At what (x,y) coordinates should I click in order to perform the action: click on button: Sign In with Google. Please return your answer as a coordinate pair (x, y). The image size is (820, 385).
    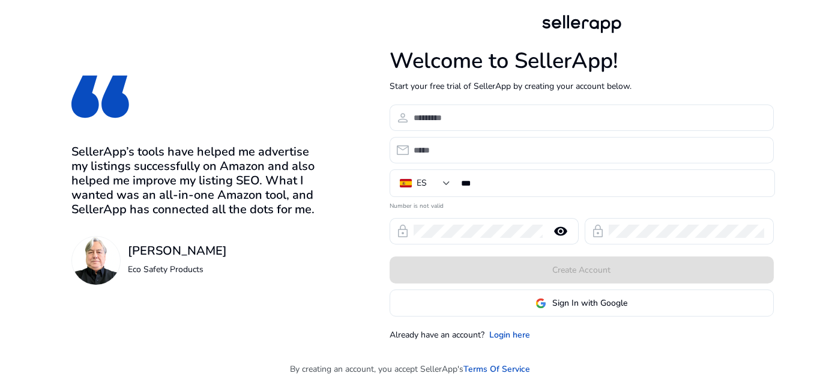
    Looking at the image, I should click on (581, 302).